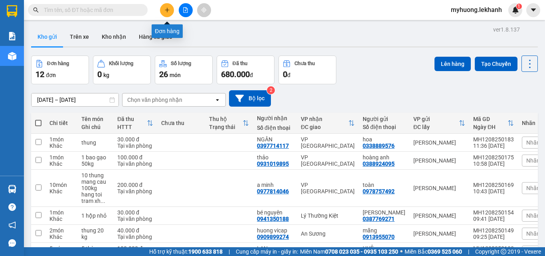  What do you see at coordinates (504, 251) in the screenshot?
I see `span: copyright` at bounding box center [504, 251].